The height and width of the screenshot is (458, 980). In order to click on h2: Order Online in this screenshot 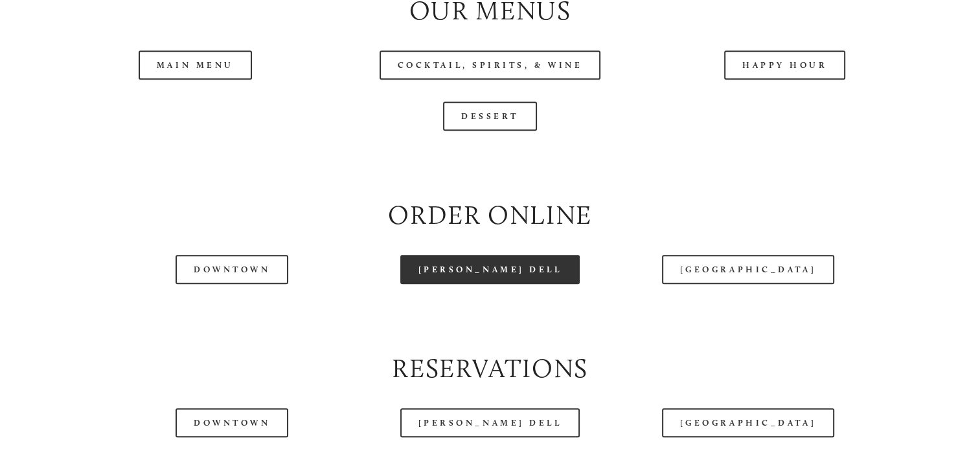, I will do `click(490, 215)`.